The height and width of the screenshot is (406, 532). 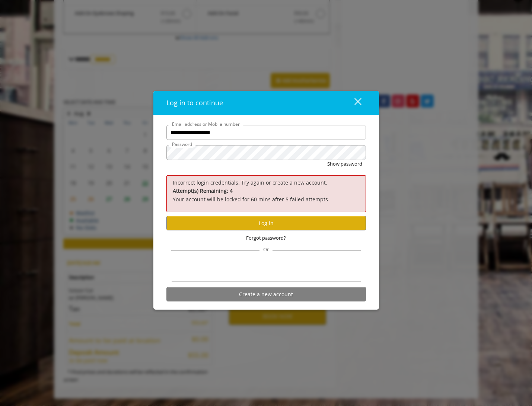 What do you see at coordinates (345, 164) in the screenshot?
I see `button: Show password` at bounding box center [345, 164].